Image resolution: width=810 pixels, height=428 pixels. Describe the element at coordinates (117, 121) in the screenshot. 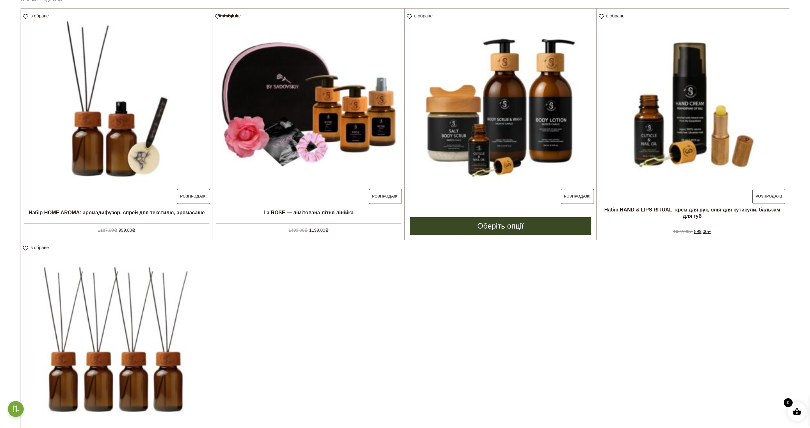

I see `a: Розпродаж! Набір HOME AROMA: аромадифузор, спрей для текстилю, аромасаше` at that location.